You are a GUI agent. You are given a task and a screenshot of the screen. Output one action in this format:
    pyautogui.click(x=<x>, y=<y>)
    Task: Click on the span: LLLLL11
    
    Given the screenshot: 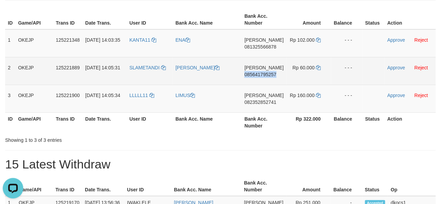 What is the action you would take?
    pyautogui.click(x=139, y=95)
    